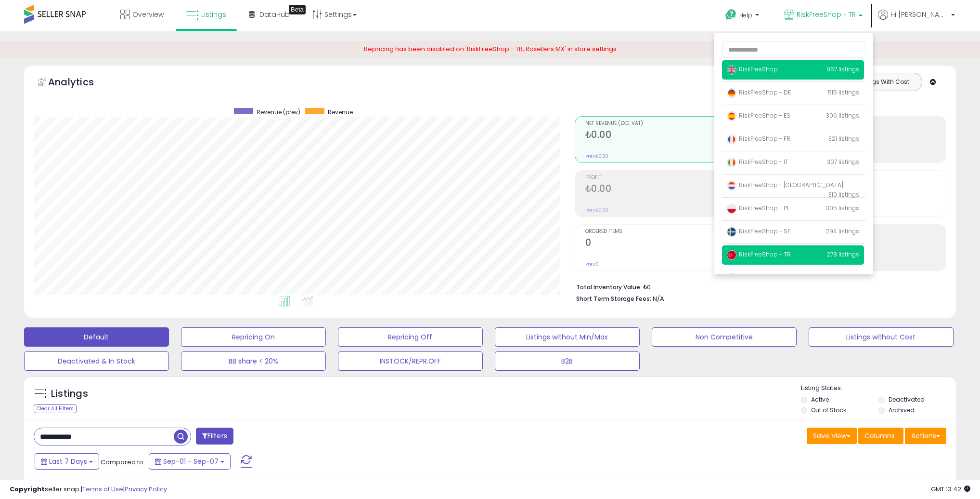 Image resolution: width=980 pixels, height=499 pixels. What do you see at coordinates (759, 138) in the screenshot?
I see `span: RiskFreeShop - FR` at bounding box center [759, 138].